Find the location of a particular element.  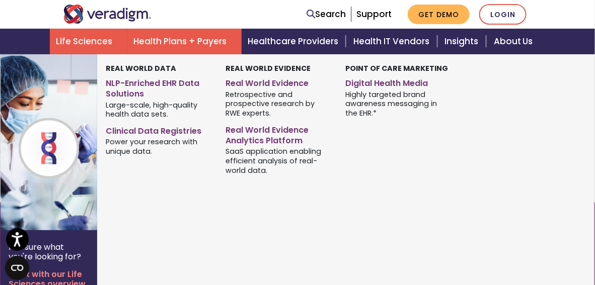

a: Search is located at coordinates (326, 14).